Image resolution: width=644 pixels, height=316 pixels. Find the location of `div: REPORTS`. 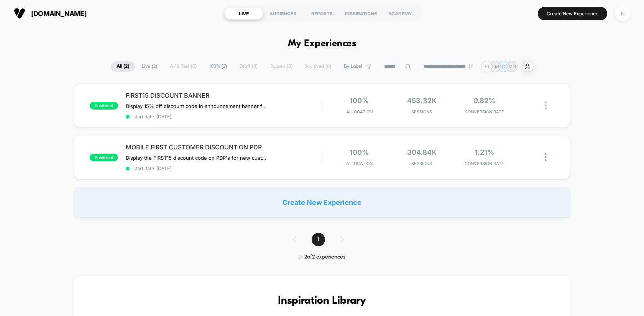

div: REPORTS is located at coordinates (322, 13).